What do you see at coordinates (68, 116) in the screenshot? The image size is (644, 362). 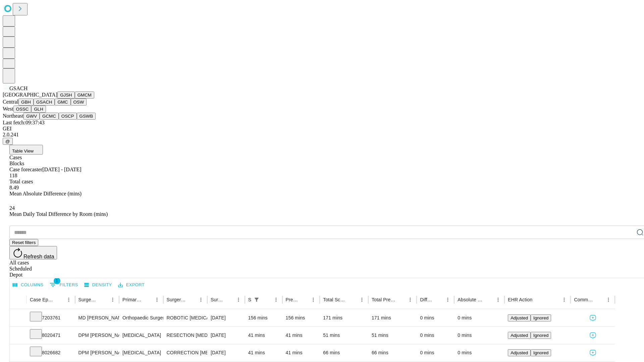 I see `button: OSCP` at bounding box center [68, 116].